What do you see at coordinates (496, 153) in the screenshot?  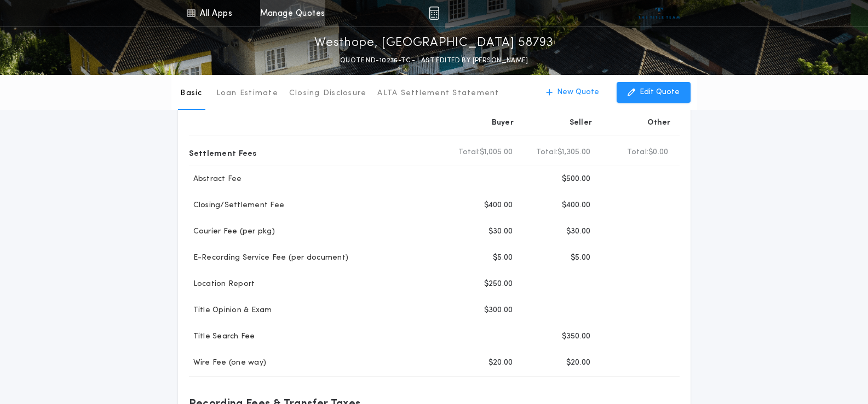 I see `span: $1,005.00` at bounding box center [496, 153].